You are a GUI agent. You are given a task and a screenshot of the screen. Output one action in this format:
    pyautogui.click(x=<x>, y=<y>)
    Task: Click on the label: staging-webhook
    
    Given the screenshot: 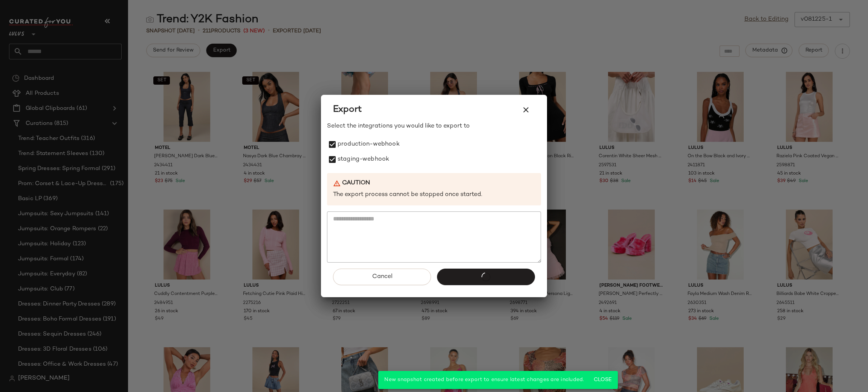 What is the action you would take?
    pyautogui.click(x=363, y=160)
    